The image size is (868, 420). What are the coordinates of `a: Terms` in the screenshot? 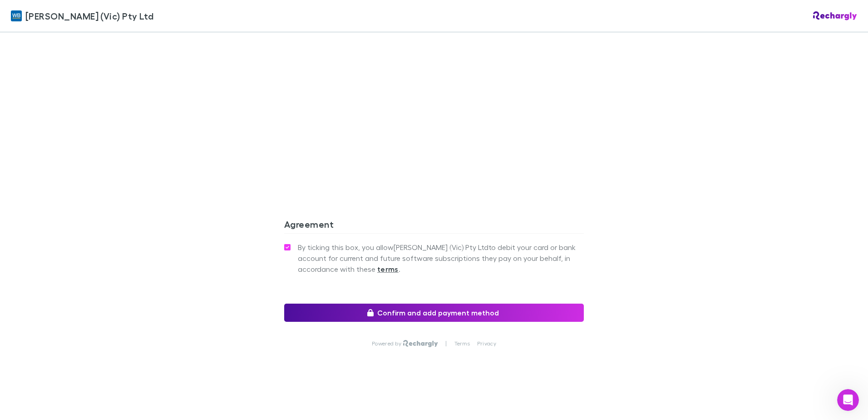 It's located at (462, 344).